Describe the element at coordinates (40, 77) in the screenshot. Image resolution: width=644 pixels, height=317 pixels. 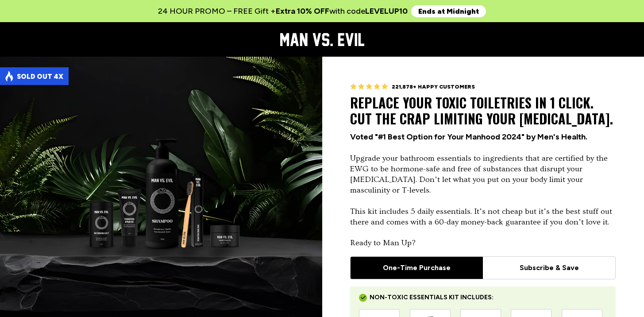
I see `strong: SOLD OUT 4X` at that location.